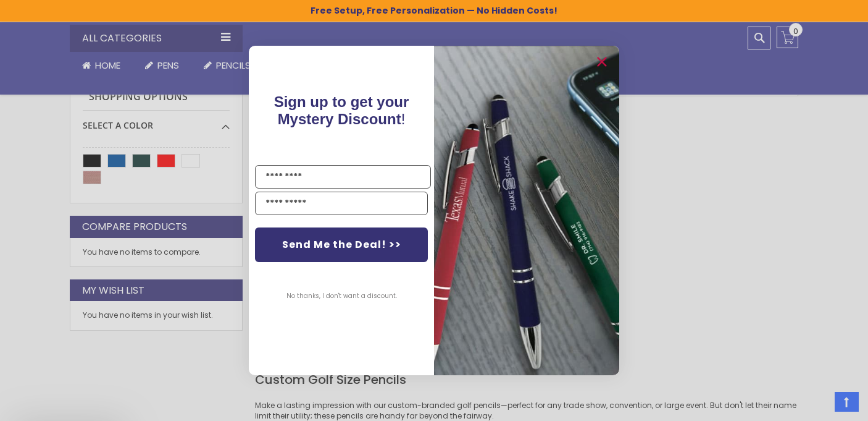  What do you see at coordinates (341, 110) in the screenshot?
I see `span: Sign up to get your Mystery Discount` at bounding box center [341, 110].